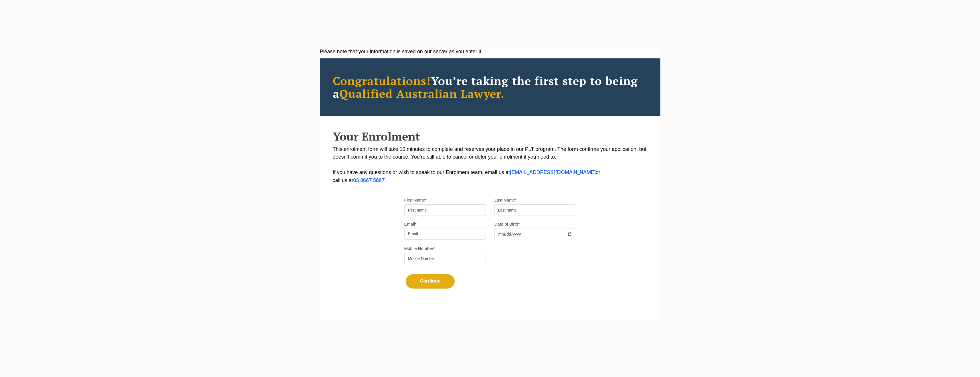  What do you see at coordinates (445, 259) in the screenshot?
I see `input: Mobile Number` at bounding box center [445, 259].